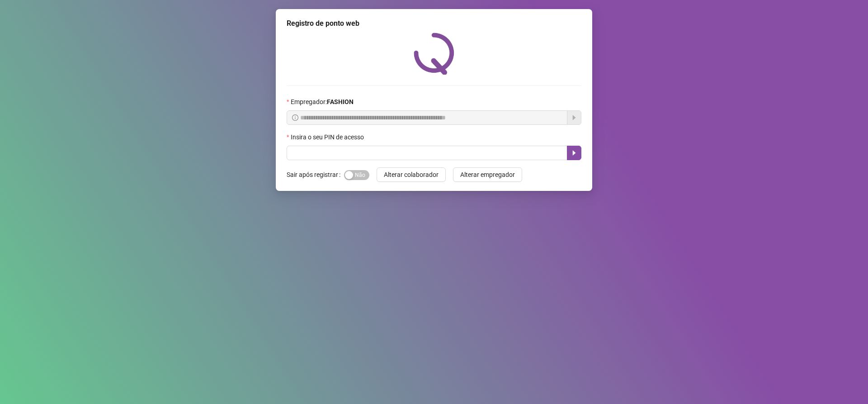 This screenshot has height=404, width=868. I want to click on img: QRPoint, so click(434, 53).